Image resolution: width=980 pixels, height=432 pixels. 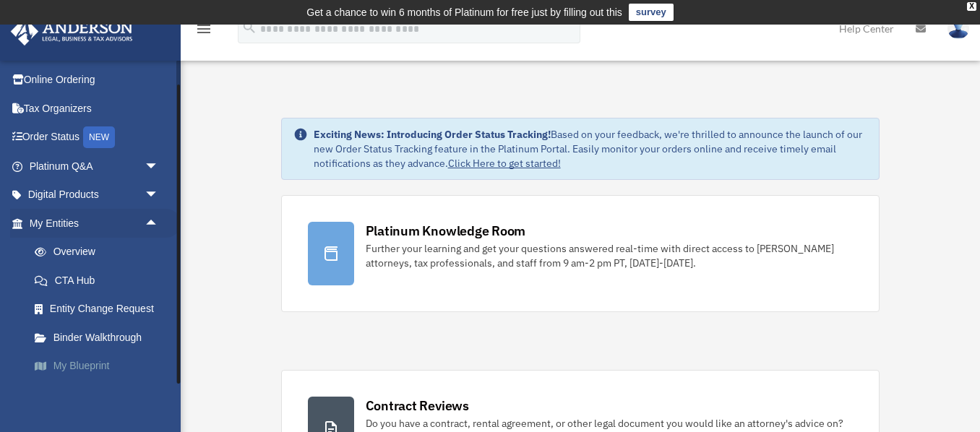 What do you see at coordinates (249, 28) in the screenshot?
I see `i: search` at bounding box center [249, 28].